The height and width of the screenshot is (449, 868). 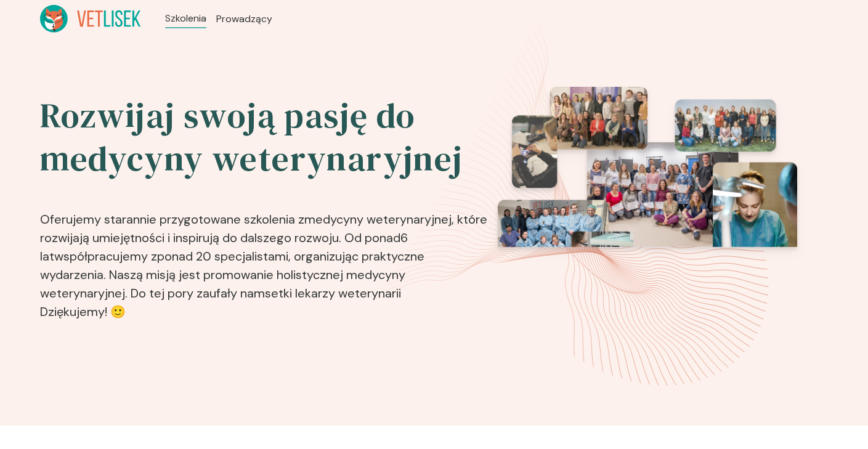 I want to click on b: medycyny weterynaryjnej, so click(x=378, y=219).